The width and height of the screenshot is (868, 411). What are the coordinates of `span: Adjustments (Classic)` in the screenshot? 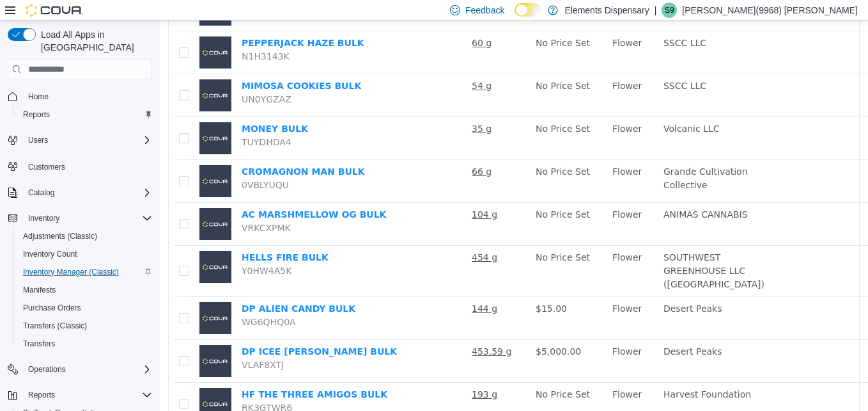 It's located at (85, 236).